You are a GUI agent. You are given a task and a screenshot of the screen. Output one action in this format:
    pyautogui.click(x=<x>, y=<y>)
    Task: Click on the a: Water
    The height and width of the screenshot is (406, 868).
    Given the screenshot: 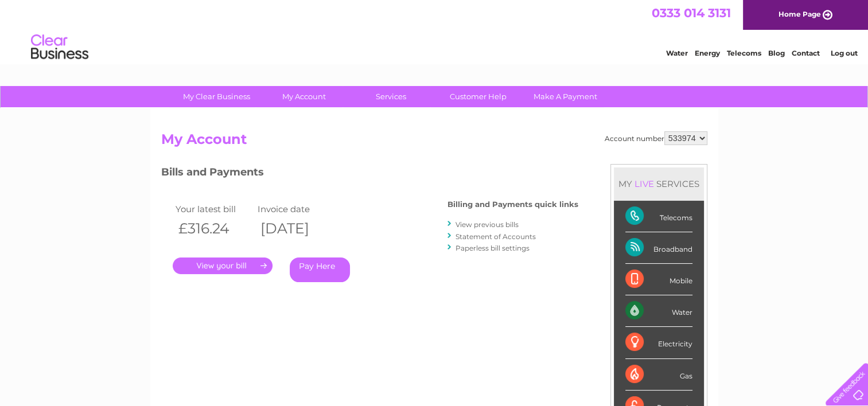 What is the action you would take?
    pyautogui.click(x=677, y=53)
    